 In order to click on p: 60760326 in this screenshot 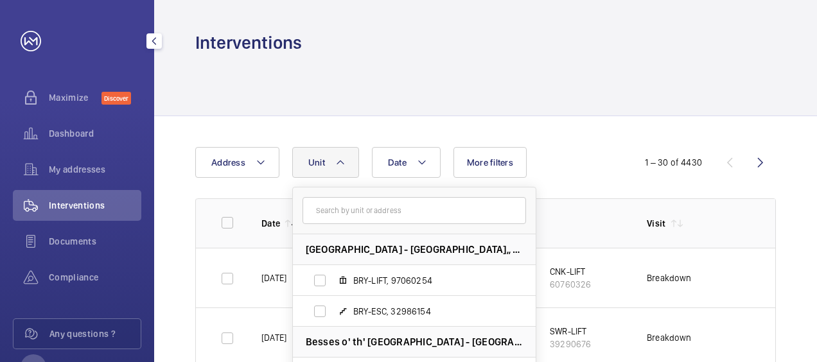, I will do `click(570, 285)`.